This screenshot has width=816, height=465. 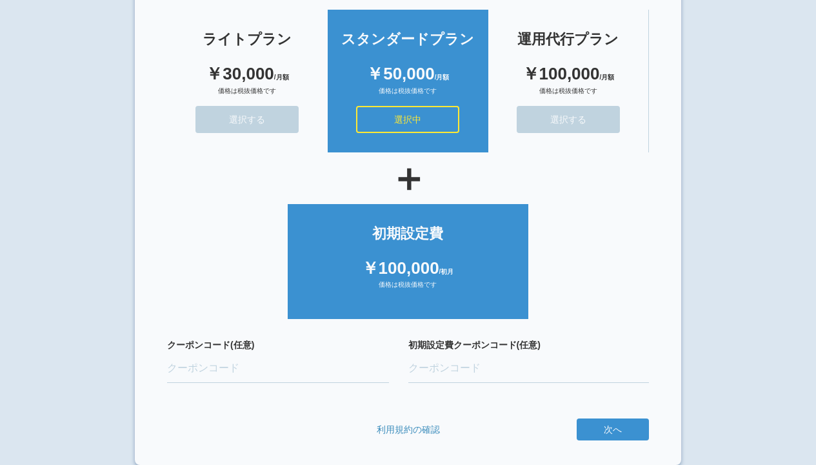 What do you see at coordinates (408, 233) in the screenshot?
I see `div: 初期設定費` at bounding box center [408, 233].